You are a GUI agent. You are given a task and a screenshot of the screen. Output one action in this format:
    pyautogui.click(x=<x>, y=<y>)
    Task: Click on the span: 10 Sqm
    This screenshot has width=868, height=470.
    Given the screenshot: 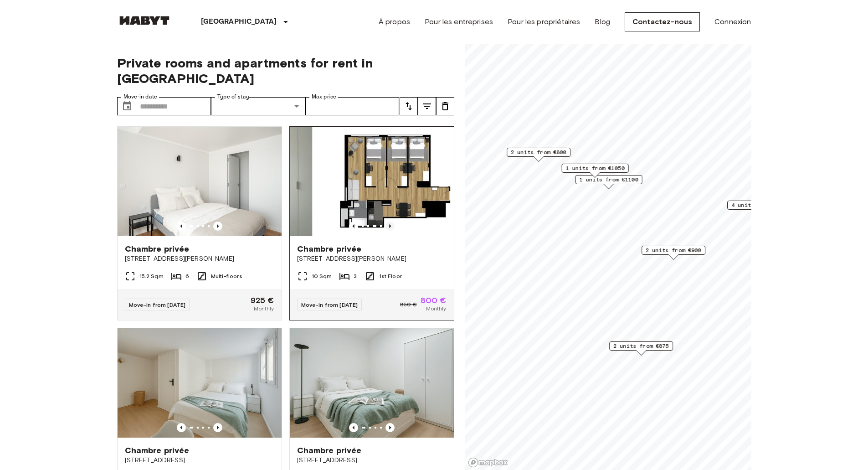 What is the action you would take?
    pyautogui.click(x=322, y=277)
    